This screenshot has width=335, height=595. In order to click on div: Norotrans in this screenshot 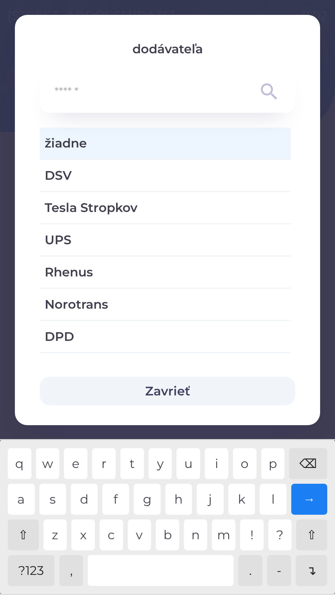, I will do `click(165, 304)`.